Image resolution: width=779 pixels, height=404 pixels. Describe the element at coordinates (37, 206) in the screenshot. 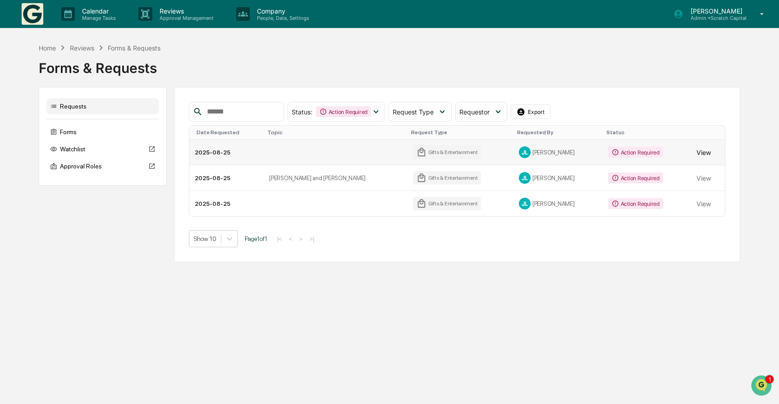

I see `span: Data Lookup` at that location.